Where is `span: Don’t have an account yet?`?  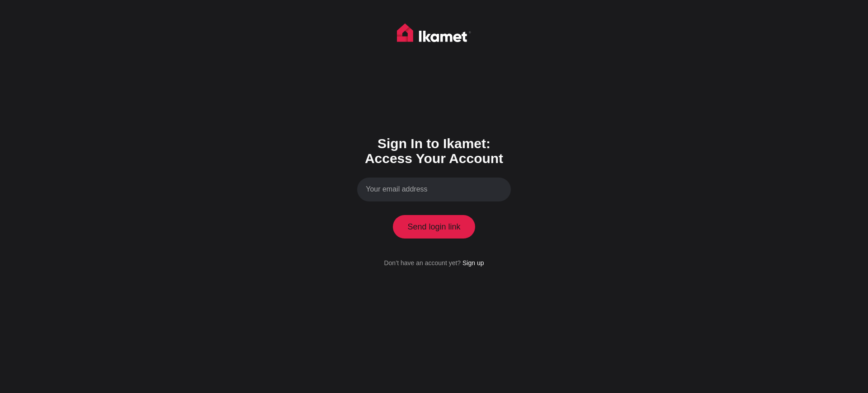 span: Don’t have an account yet? is located at coordinates (422, 263).